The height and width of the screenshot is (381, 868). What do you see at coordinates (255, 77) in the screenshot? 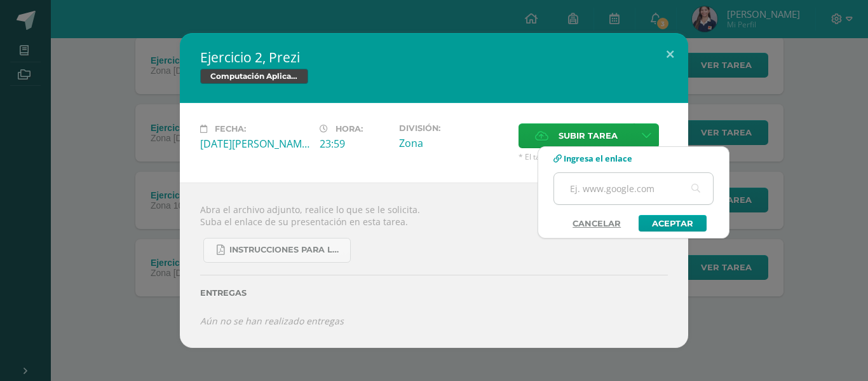
I see `span: Computación Aplicada` at bounding box center [255, 77].